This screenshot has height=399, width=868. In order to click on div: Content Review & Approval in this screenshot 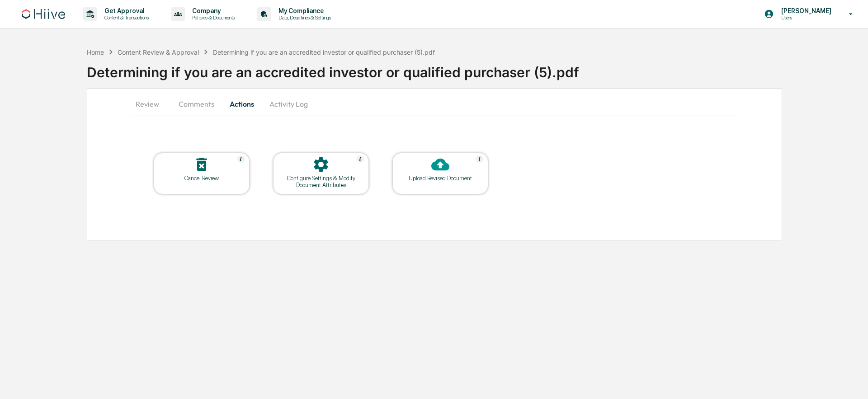, I will do `click(158, 52)`.